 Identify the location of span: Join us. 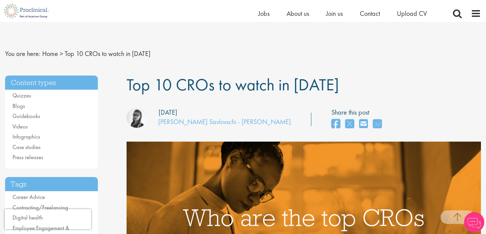
(334, 13).